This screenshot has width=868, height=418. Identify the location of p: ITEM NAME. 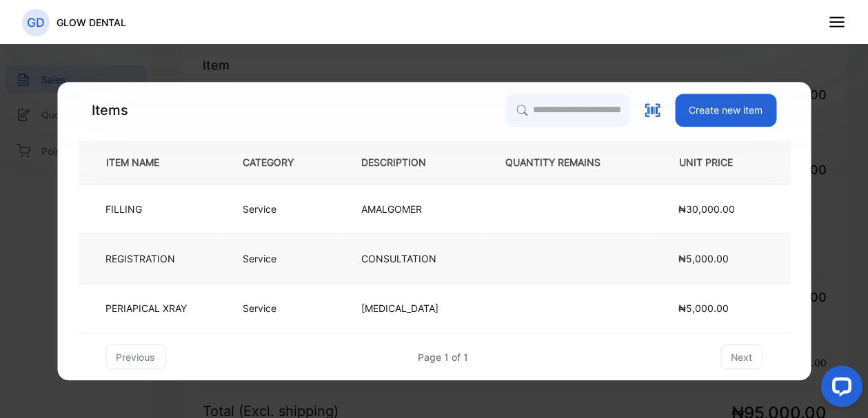
(141, 162).